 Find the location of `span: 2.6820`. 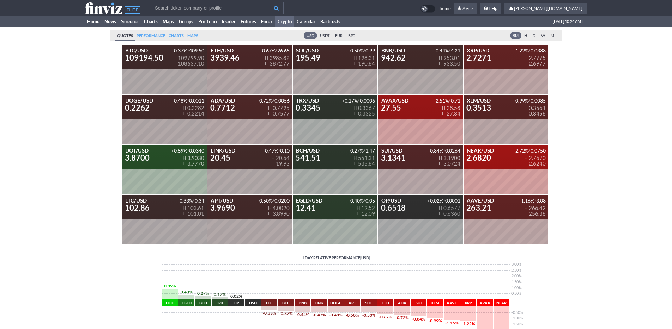

span: 2.6820 is located at coordinates (479, 158).